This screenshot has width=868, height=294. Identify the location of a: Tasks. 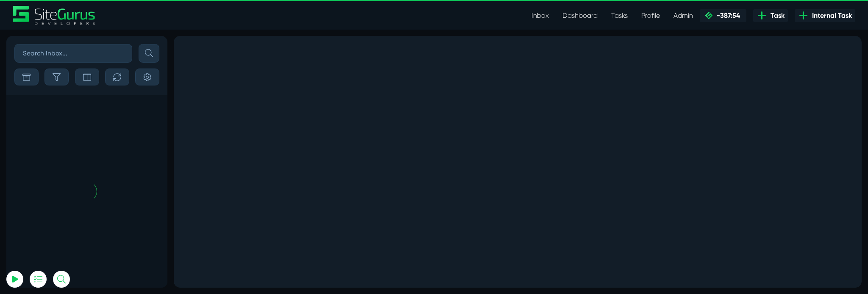
(619, 16).